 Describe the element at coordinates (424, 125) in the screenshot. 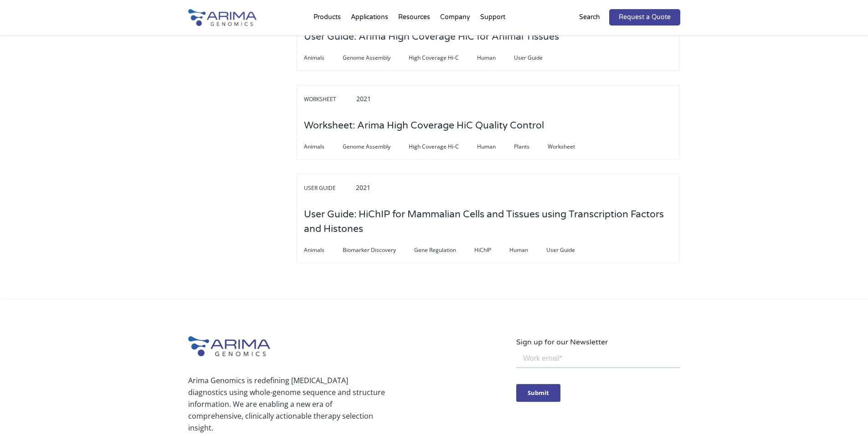

I see `a: Worksheet: Arima High Coverage HiC Quality Control` at that location.